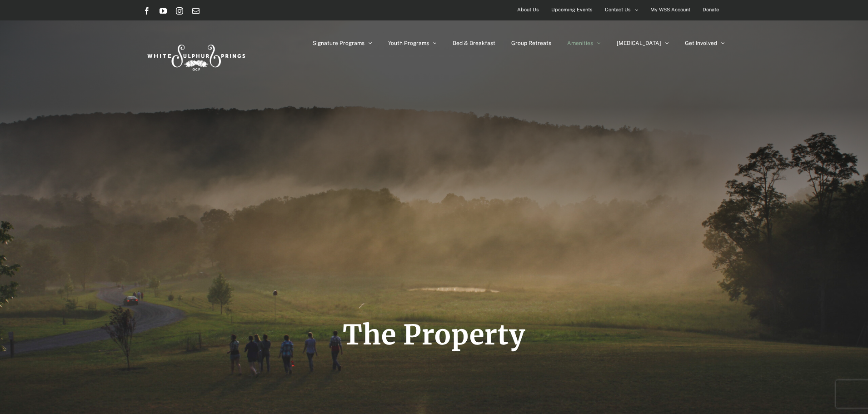  What do you see at coordinates (474, 43) in the screenshot?
I see `a: Bed & Breakfast` at bounding box center [474, 43].